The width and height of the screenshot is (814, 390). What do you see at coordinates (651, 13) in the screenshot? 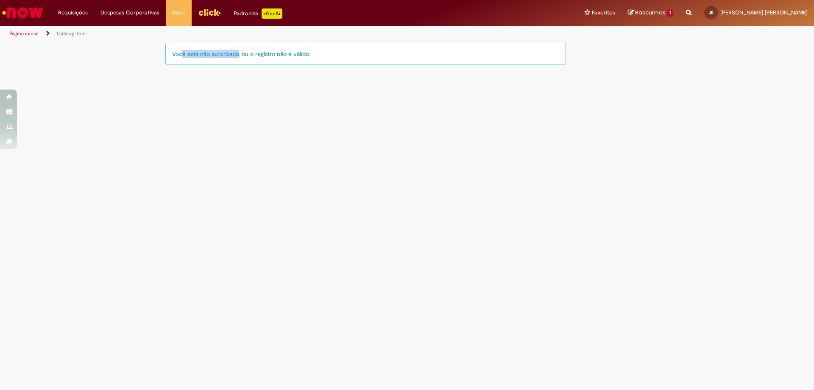
I see `a: Rascunhos` at bounding box center [651, 13].